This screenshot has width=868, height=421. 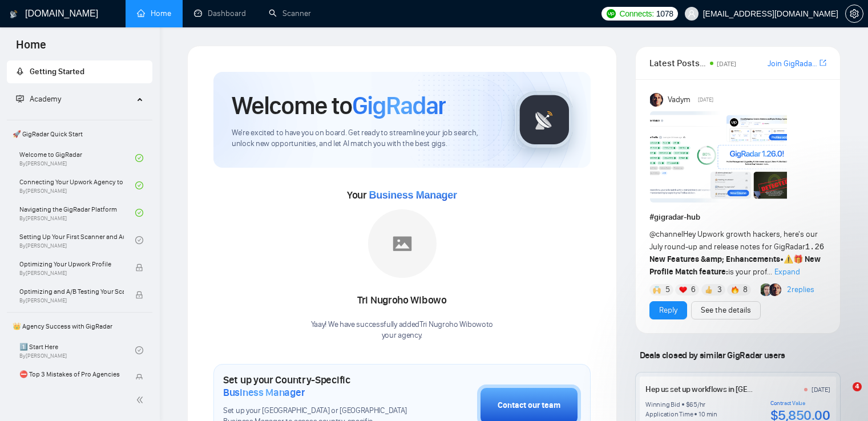 I want to click on a: See the details, so click(x=726, y=310).